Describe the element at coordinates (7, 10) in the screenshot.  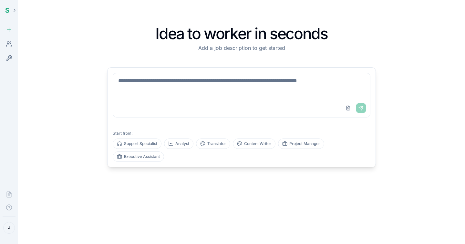
I see `span: S` at that location.